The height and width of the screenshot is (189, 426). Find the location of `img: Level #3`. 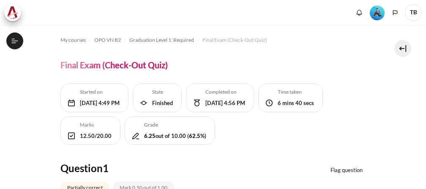

img: Level #3 is located at coordinates (377, 13).